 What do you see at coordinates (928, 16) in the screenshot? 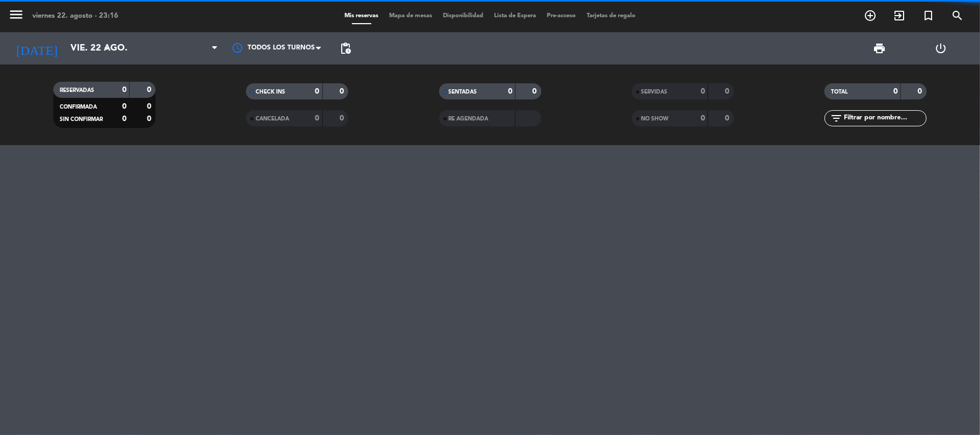
I see `i: turned_in_not` at bounding box center [928, 16].